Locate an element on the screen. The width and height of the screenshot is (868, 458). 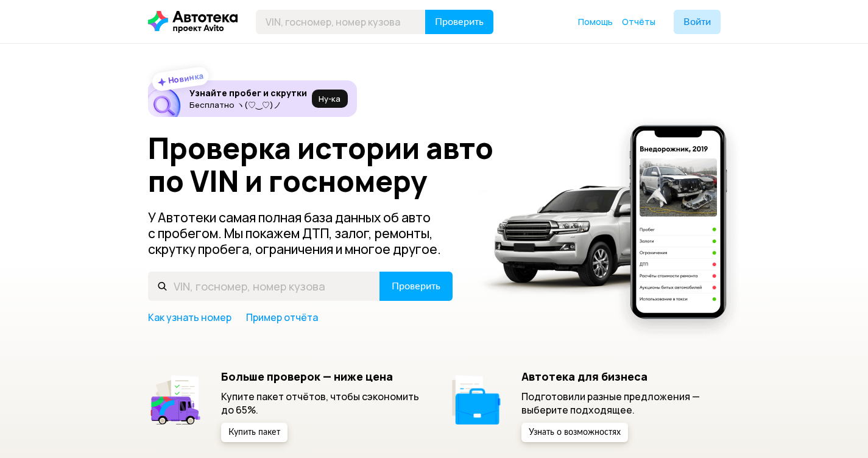
button: Войти is located at coordinates (697, 22).